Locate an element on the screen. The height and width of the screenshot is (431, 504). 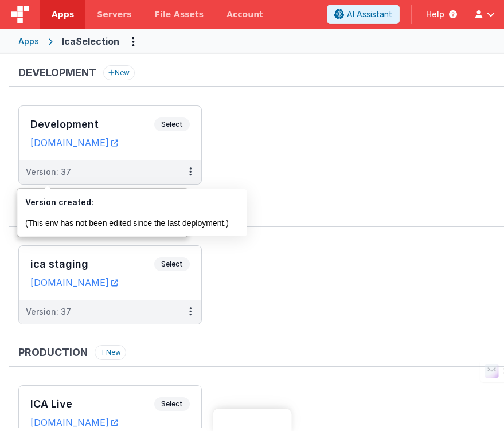
div: IcaSelection is located at coordinates (90, 41).